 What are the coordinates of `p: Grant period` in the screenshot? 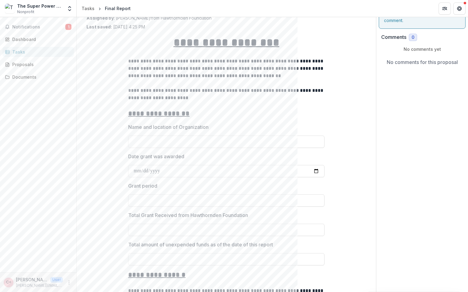 It's located at (143, 186).